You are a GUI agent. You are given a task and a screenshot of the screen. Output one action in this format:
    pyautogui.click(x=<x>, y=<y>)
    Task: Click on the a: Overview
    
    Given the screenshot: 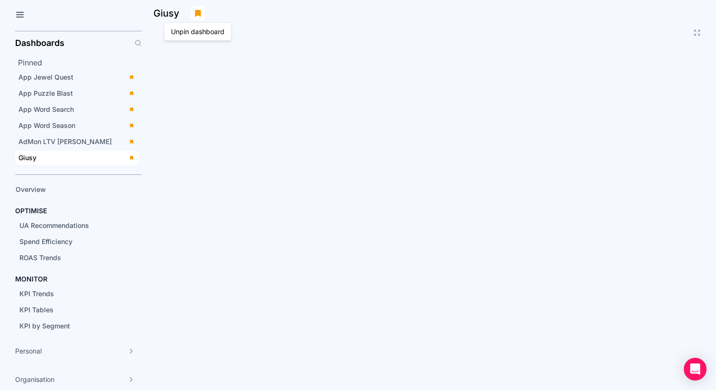 What is the action you would take?
    pyautogui.click(x=69, y=189)
    